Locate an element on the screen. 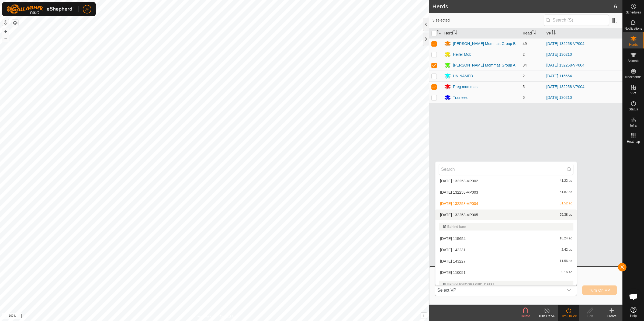 Image resolution: width=644 pixels, height=321 pixels. div: Behind barn is located at coordinates (506, 227).